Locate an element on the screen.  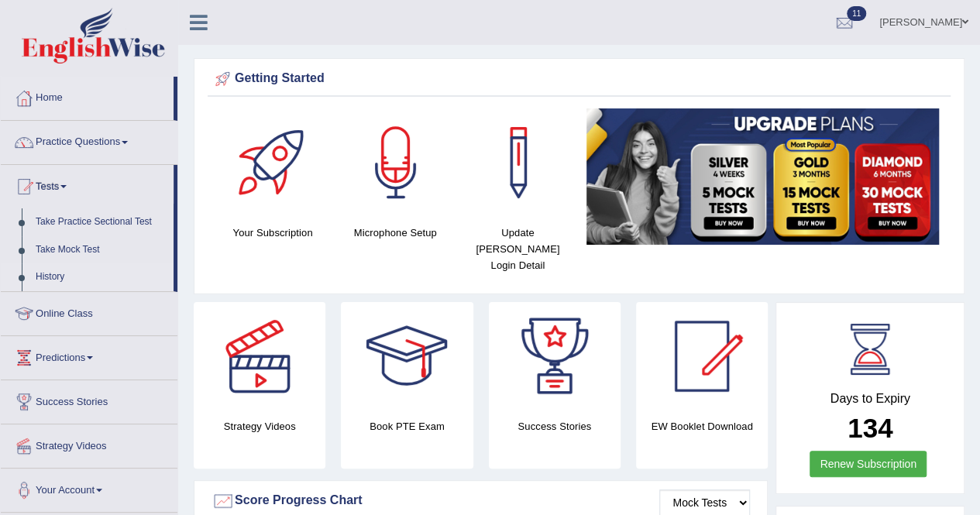
h4: Success Stories is located at coordinates (555, 426).